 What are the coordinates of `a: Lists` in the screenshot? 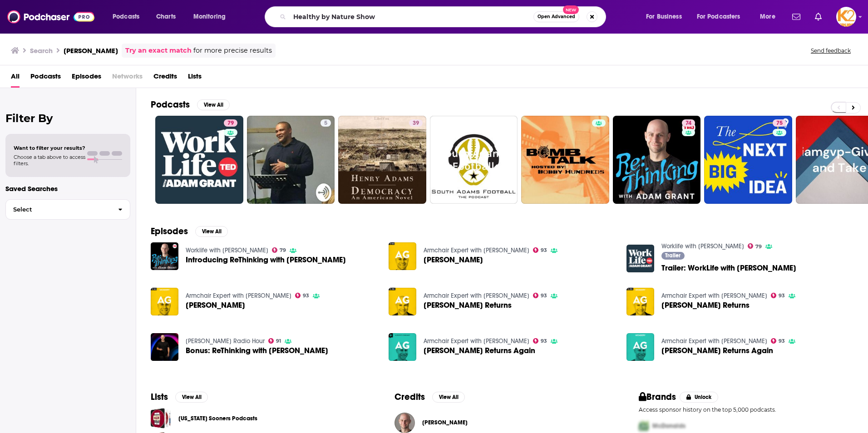 It's located at (195, 78).